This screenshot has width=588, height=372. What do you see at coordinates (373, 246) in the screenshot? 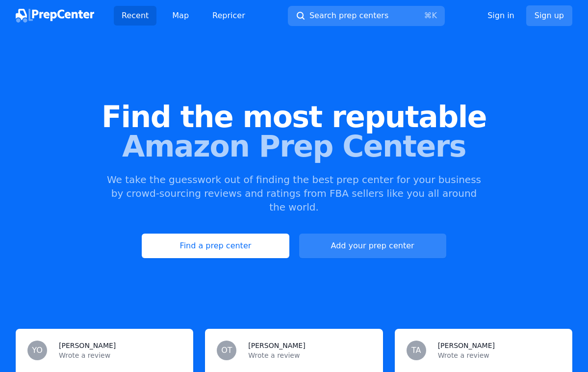
I see `a: Add your prep center` at bounding box center [373, 246].